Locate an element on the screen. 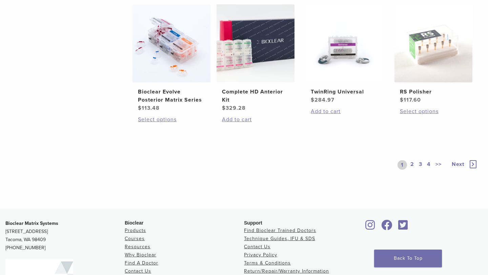 The width and height of the screenshot is (488, 275). bdi: 113.48 is located at coordinates (149, 108).